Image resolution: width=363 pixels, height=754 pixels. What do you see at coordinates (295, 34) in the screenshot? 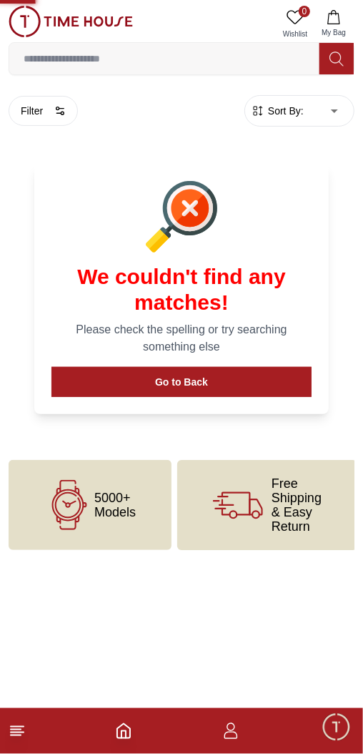
I see `span: Wishlist` at bounding box center [295, 34].